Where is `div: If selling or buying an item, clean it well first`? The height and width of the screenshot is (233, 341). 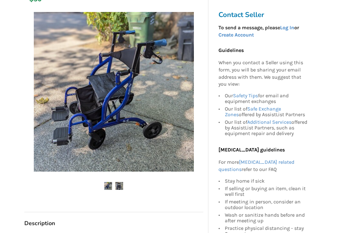 div: If selling or buying an item, clean it well first is located at coordinates (266, 192).